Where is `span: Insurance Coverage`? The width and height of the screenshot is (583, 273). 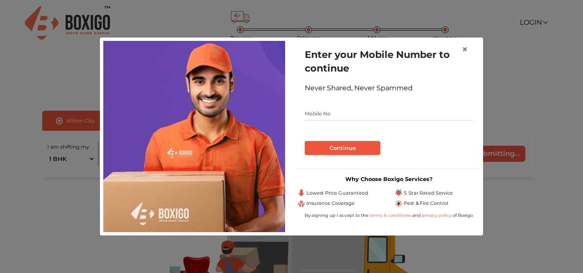 span: Insurance Coverage is located at coordinates (330, 204).